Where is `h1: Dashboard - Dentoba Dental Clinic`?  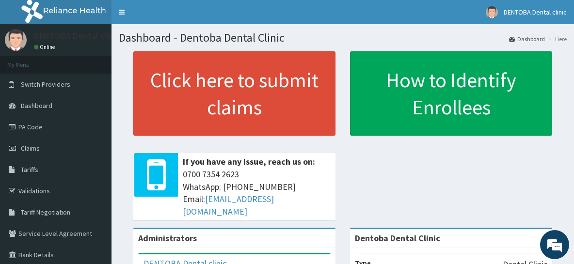 h1: Dashboard - Dentoba Dental Clinic is located at coordinates (343, 38).